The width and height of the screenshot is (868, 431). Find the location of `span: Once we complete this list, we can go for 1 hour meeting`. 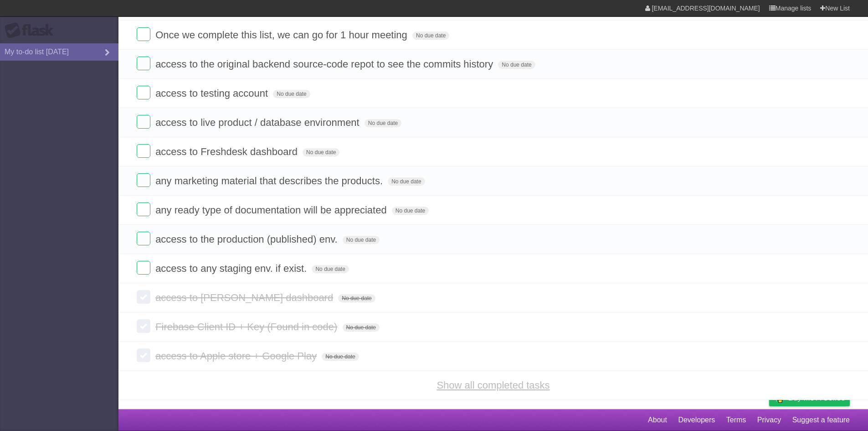

span: Once we complete this list, we can go for 1 hour meeting is located at coordinates (282, 35).